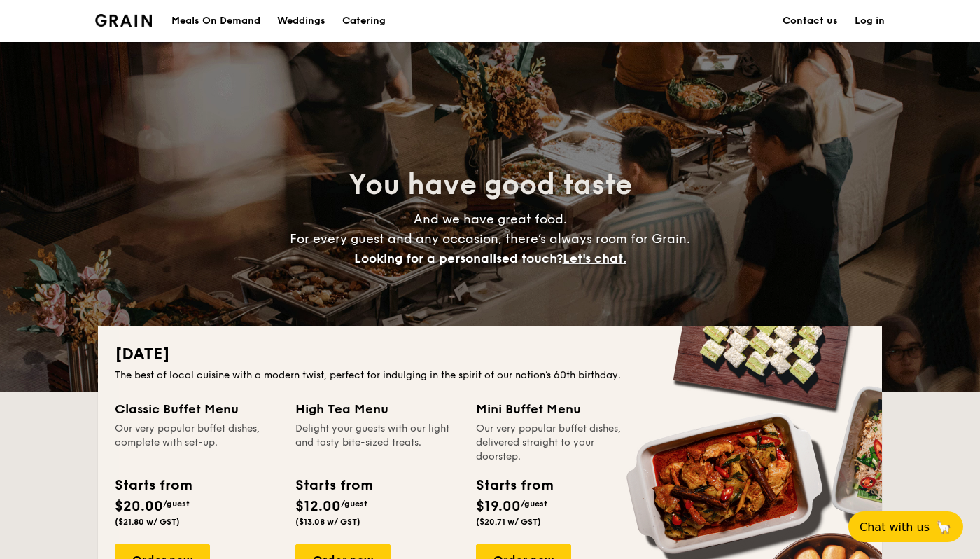 The height and width of the screenshot is (559, 980). I want to click on button: Chat with us🦙, so click(906, 526).